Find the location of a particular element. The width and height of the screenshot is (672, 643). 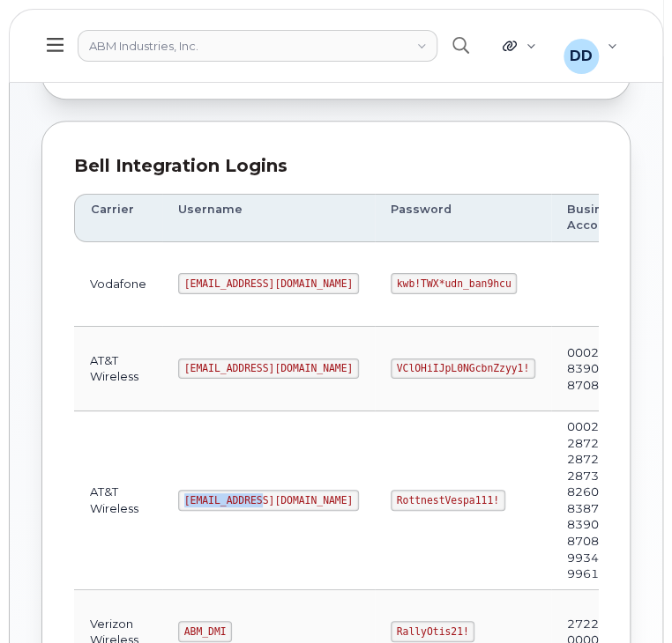

code: RallyOtis21! is located at coordinates (432, 631).